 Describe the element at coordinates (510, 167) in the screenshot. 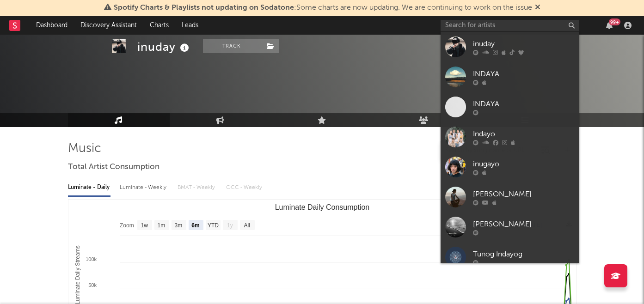

I see `a: inugayo` at that location.